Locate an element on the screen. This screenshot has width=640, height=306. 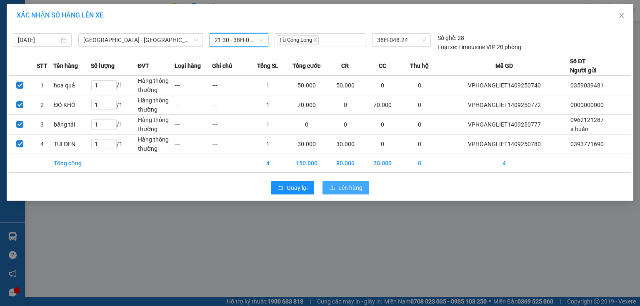
button: rollbackQuay lại is located at coordinates (292, 188).